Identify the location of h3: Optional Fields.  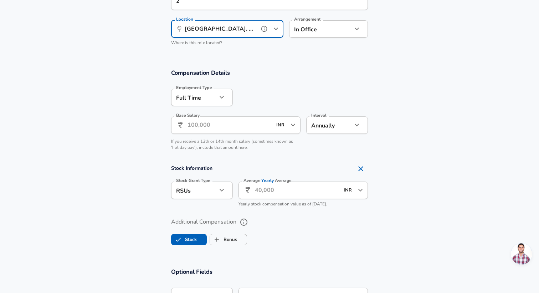
(269, 272).